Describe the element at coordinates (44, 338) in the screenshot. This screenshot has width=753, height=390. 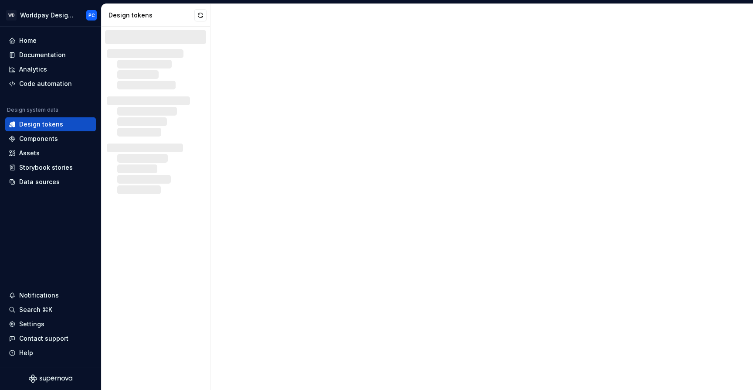
I see `div: Contact support` at that location.